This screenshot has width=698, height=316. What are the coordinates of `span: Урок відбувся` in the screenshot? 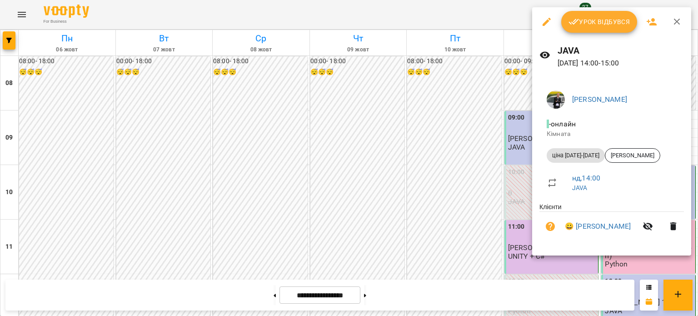 It's located at (599, 22).